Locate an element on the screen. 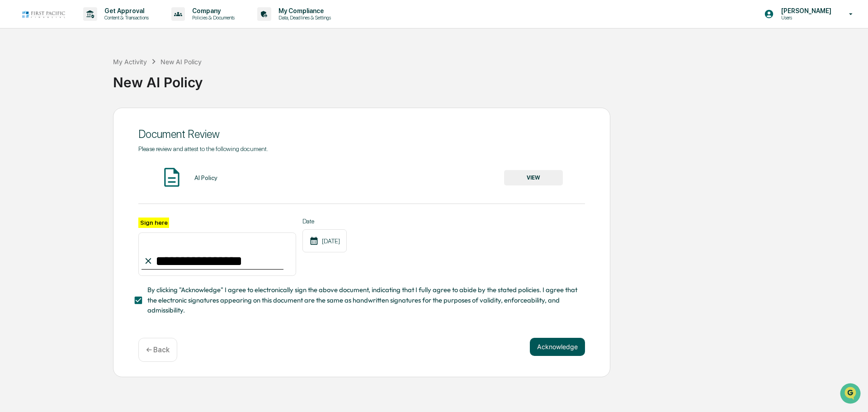 The image size is (868, 412). a: Powered byPylon is located at coordinates (87, 156).